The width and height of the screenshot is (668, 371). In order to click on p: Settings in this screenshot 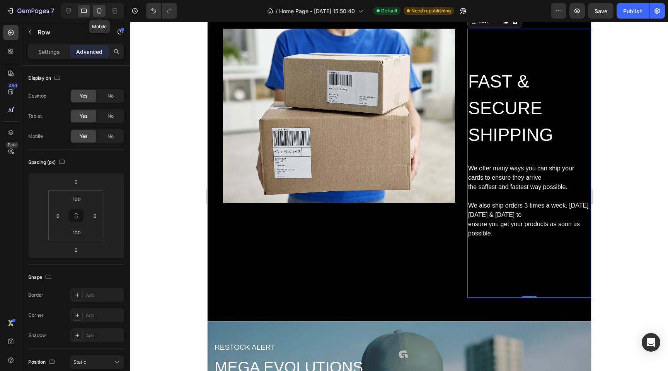, I will do `click(49, 51)`.